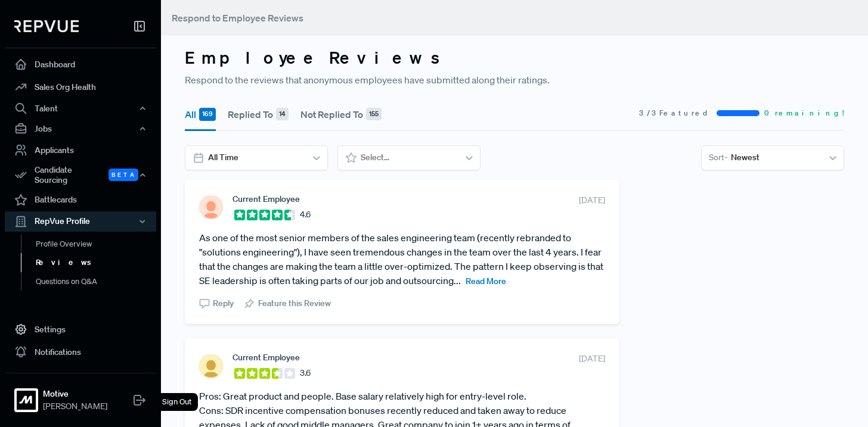 The width and height of the screenshot is (868, 427). I want to click on a: Notifications, so click(81, 352).